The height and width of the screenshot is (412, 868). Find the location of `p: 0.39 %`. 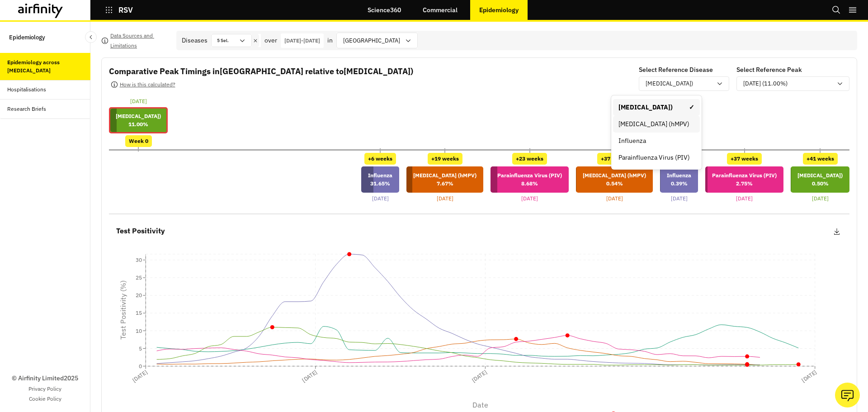

p: 0.39 % is located at coordinates (680, 184).